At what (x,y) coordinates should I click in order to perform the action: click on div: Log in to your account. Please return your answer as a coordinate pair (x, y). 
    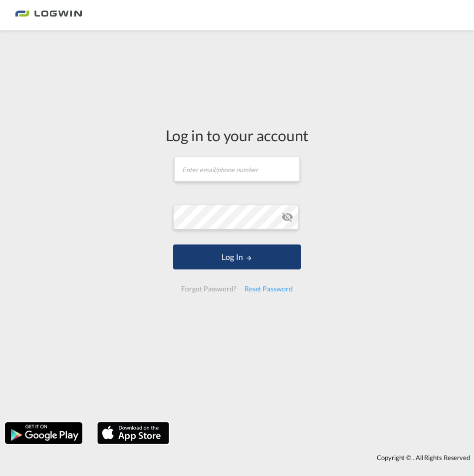
    Looking at the image, I should click on (237, 136).